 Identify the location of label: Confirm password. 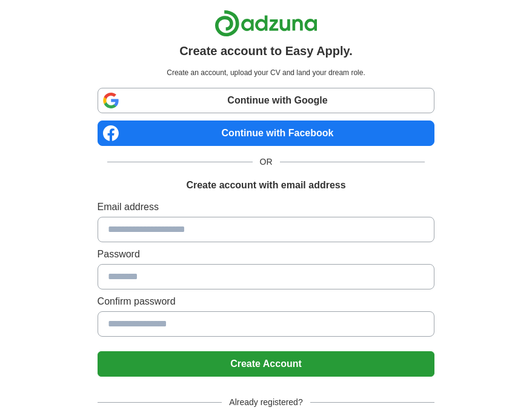
(266, 301).